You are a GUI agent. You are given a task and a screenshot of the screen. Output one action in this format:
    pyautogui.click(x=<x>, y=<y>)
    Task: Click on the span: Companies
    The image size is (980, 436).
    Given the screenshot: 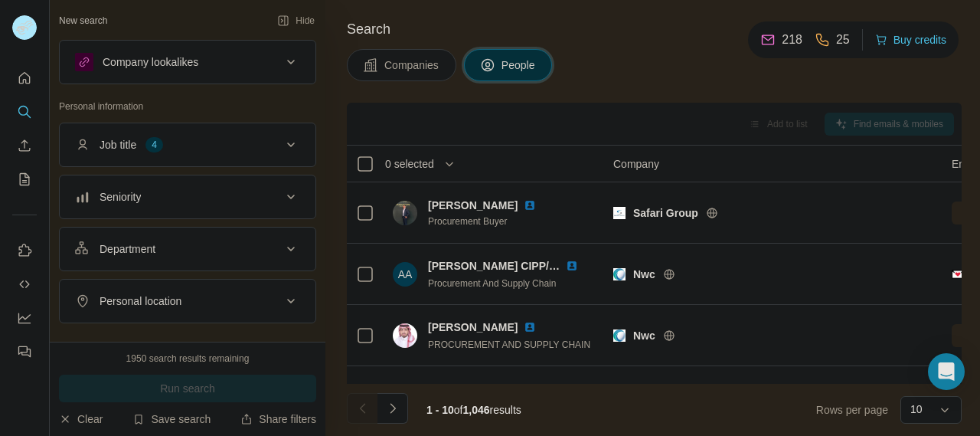 What is the action you would take?
    pyautogui.click(x=412, y=65)
    